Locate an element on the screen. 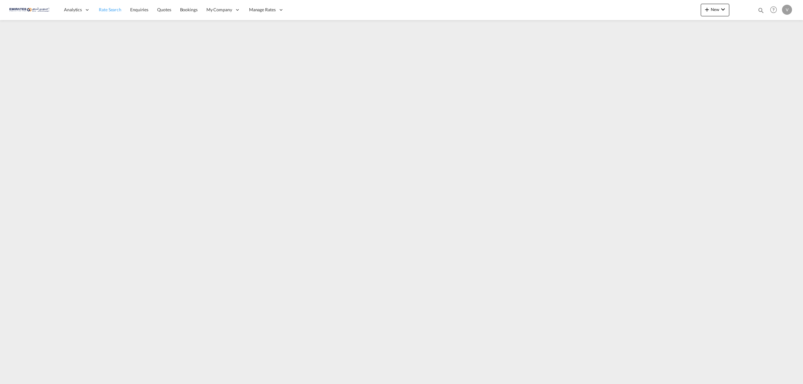 Image resolution: width=803 pixels, height=384 pixels. span: Quotes is located at coordinates (164, 9).